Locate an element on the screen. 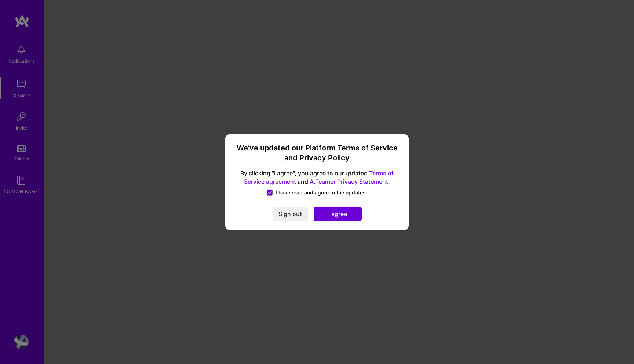 Image resolution: width=634 pixels, height=364 pixels. span: By clicking "I agree", you agree to our updated and . is located at coordinates (317, 177).